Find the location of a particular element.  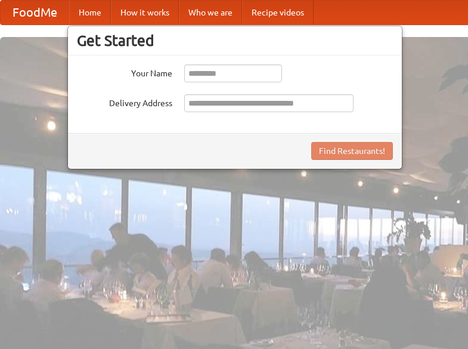

a: Who we are is located at coordinates (210, 13).